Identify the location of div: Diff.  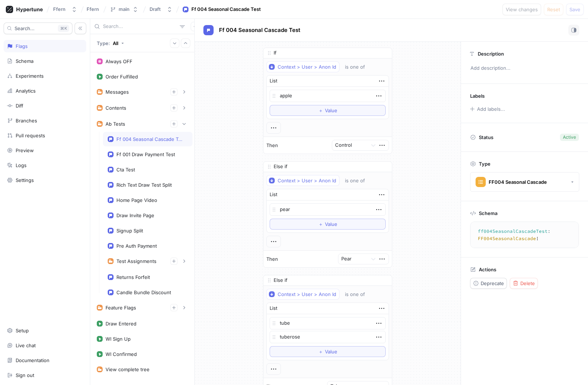
(19, 105).